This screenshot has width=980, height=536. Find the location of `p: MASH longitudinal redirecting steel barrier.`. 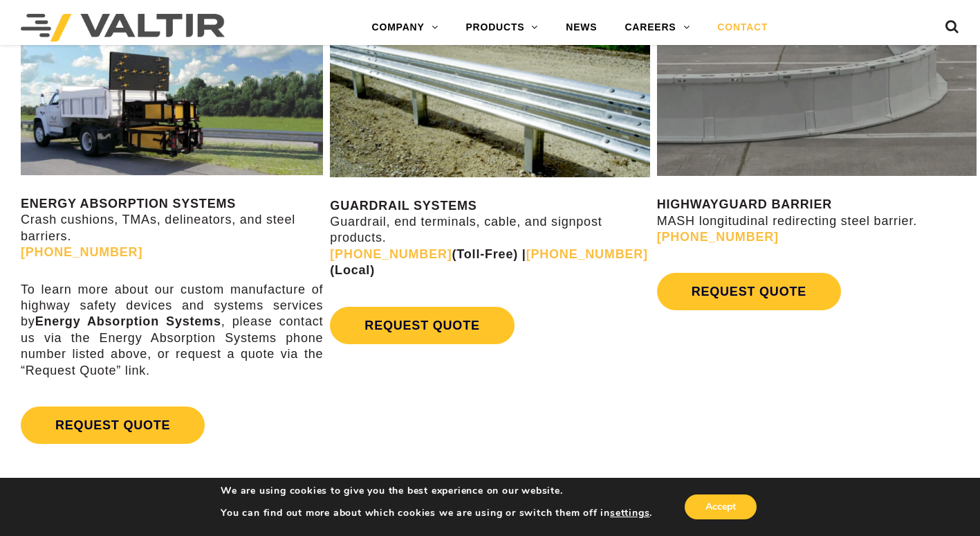

p: MASH longitudinal redirecting steel barrier. is located at coordinates (817, 221).